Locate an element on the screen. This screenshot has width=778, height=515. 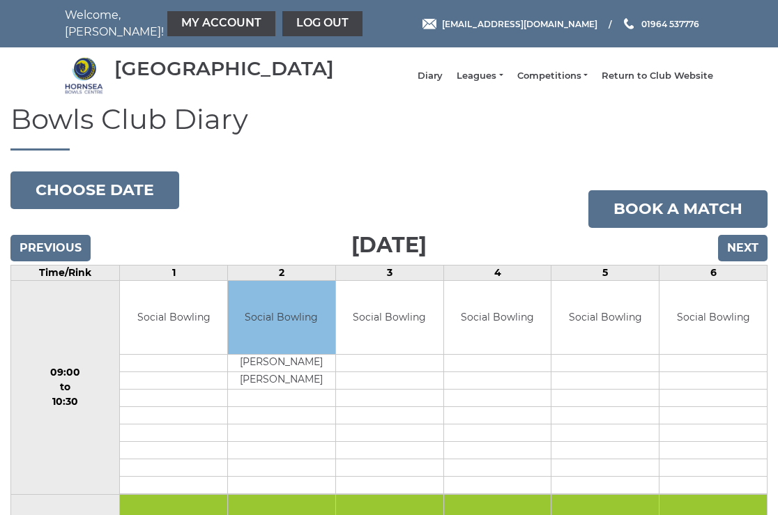
button: Choose date is located at coordinates (95, 190).